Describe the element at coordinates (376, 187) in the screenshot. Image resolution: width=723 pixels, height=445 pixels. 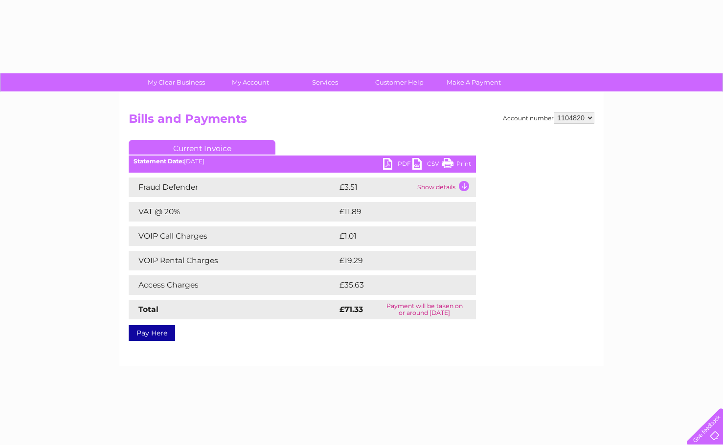
I see `td: £3.51` at that location.